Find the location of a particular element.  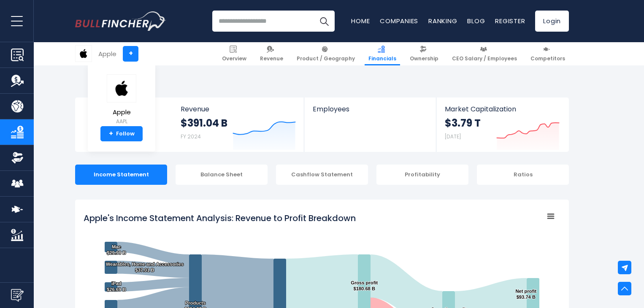

a: Home is located at coordinates (361, 21).